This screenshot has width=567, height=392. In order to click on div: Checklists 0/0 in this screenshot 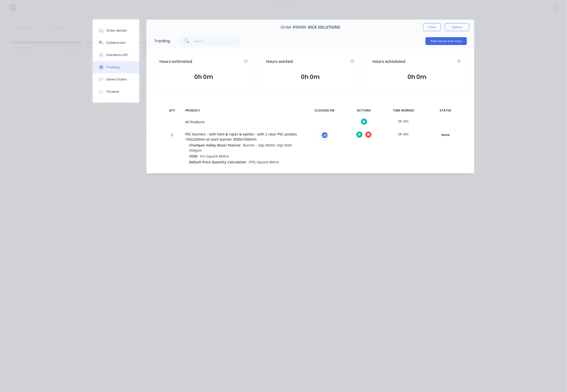, I will do `click(117, 55)`.